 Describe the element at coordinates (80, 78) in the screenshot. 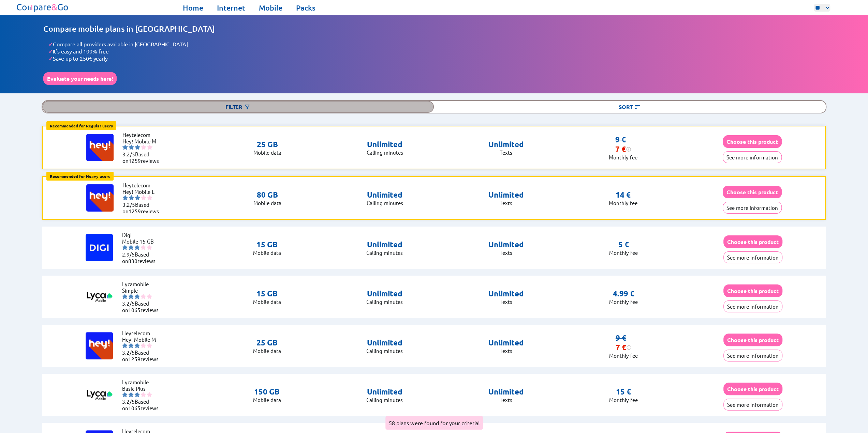

I see `button: Evaluate your needs here!` at that location.